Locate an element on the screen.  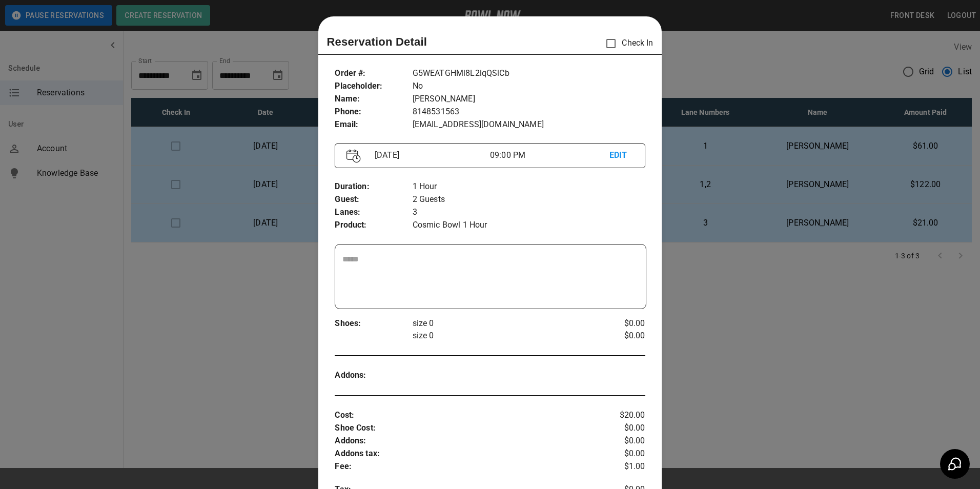
p: Shoes : is located at coordinates (373, 323).